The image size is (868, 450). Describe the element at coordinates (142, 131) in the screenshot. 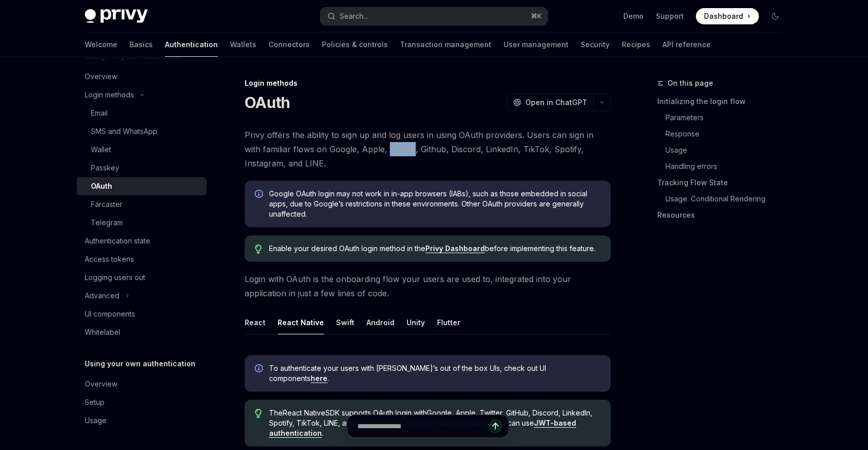

I see `a: SMS and WhatsApp` at that location.